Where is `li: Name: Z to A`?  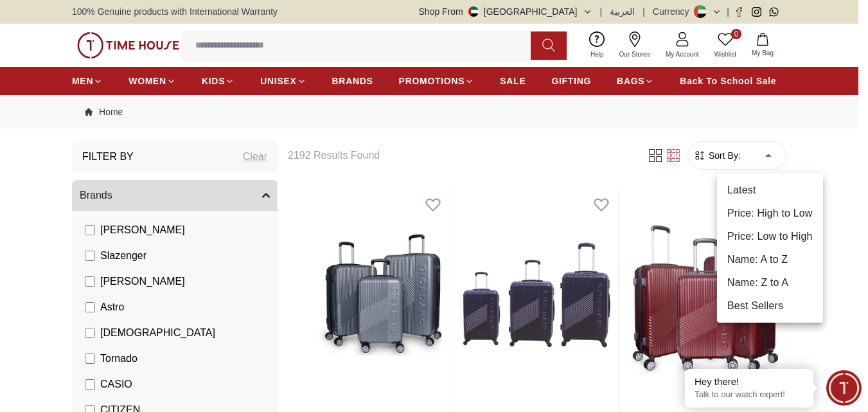 li: Name: Z to A is located at coordinates (770, 283).